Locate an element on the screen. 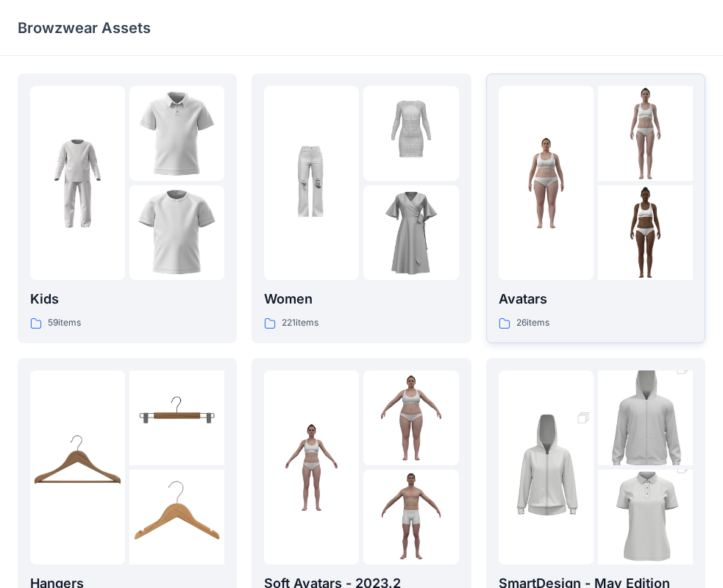 This screenshot has height=588, width=723. p: Kids is located at coordinates (127, 299).